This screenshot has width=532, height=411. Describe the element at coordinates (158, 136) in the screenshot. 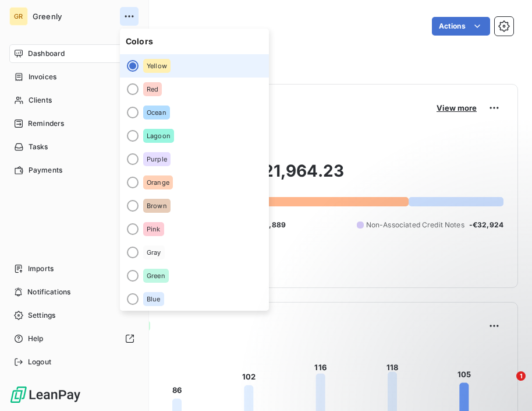

I see `span: Lagoon` at that location.